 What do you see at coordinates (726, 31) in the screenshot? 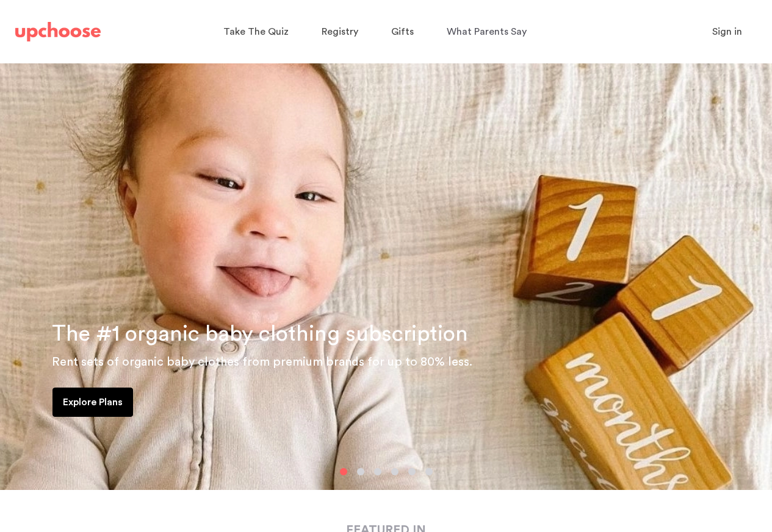
I see `span: Sign in` at bounding box center [726, 31].